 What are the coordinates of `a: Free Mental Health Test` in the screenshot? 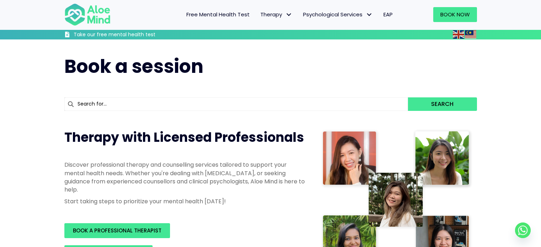 It's located at (218, 15).